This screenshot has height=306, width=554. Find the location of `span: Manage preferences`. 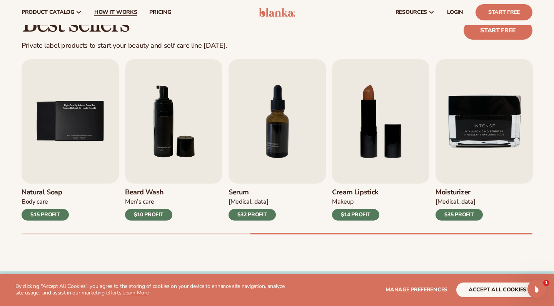

span: Manage preferences is located at coordinates (416, 289).